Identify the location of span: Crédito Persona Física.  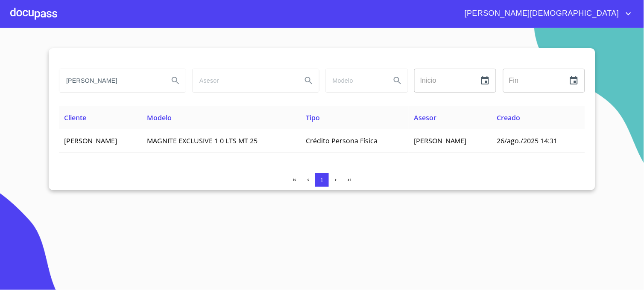
(342, 141).